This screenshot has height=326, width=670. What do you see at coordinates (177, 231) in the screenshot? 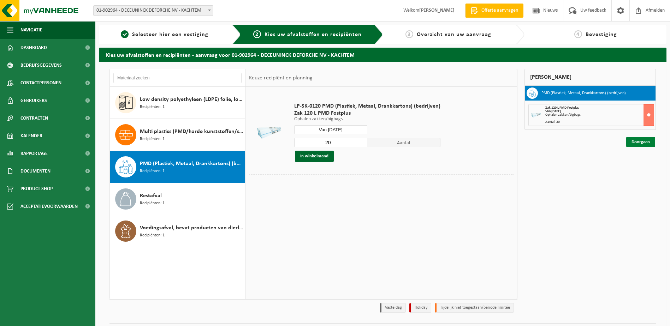
I see `button: Voedingsafval, bevat producten van dierlijke oorsprong, onverpakt, categorie 3 Recipiënten: 1` at bounding box center [177, 231].